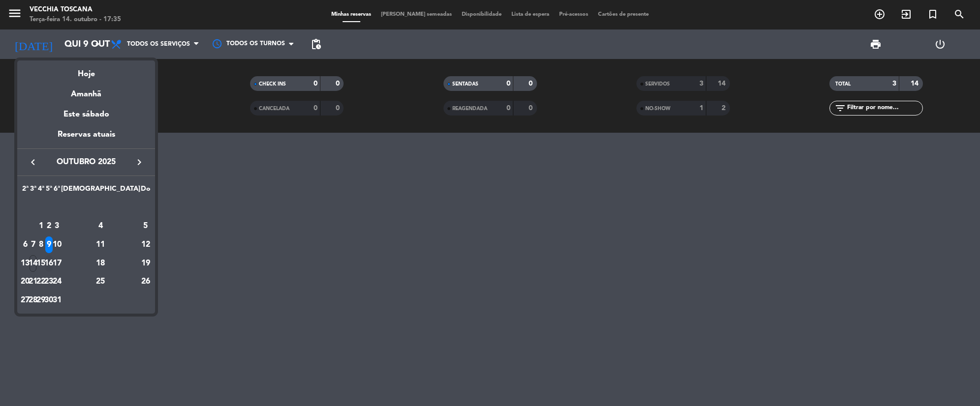 This screenshot has width=980, height=406. I want to click on td: 13 de outubro de 2025, so click(25, 263).